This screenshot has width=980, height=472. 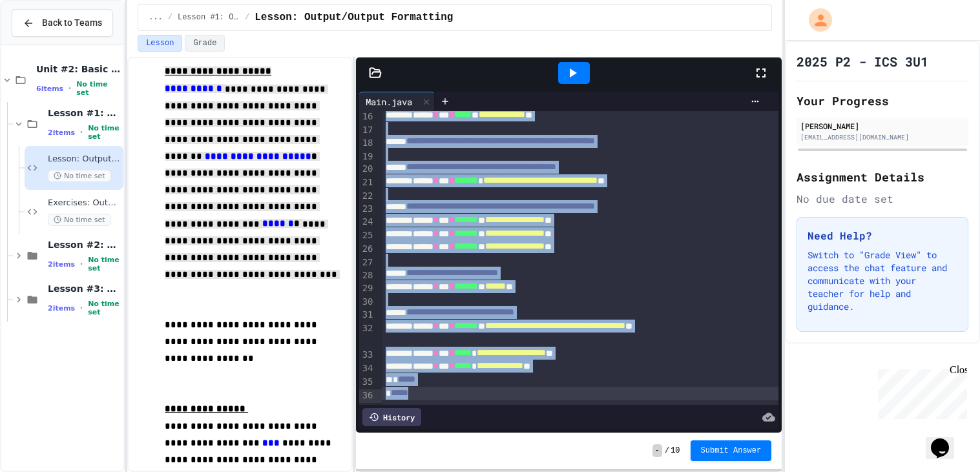 What do you see at coordinates (367, 315) in the screenshot?
I see `div: 31` at bounding box center [367, 315].